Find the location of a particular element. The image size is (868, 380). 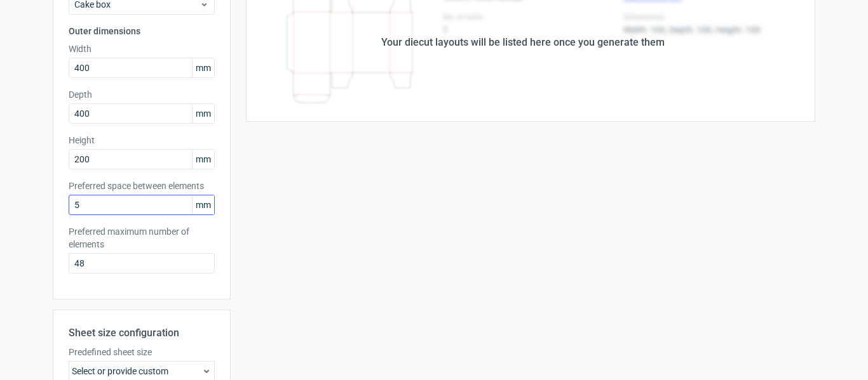

div: Your diecut layouts will be listed here once you generate them is located at coordinates (523, 42).